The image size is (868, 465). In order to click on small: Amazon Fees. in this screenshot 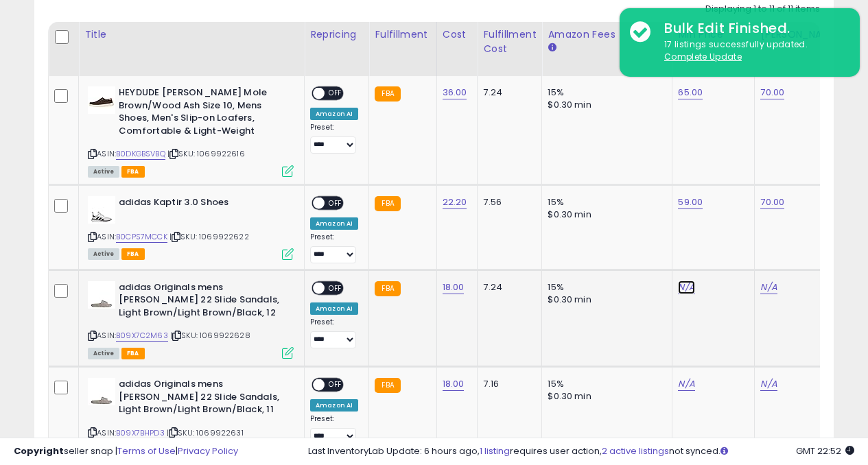, I will do `click(552, 48)`.